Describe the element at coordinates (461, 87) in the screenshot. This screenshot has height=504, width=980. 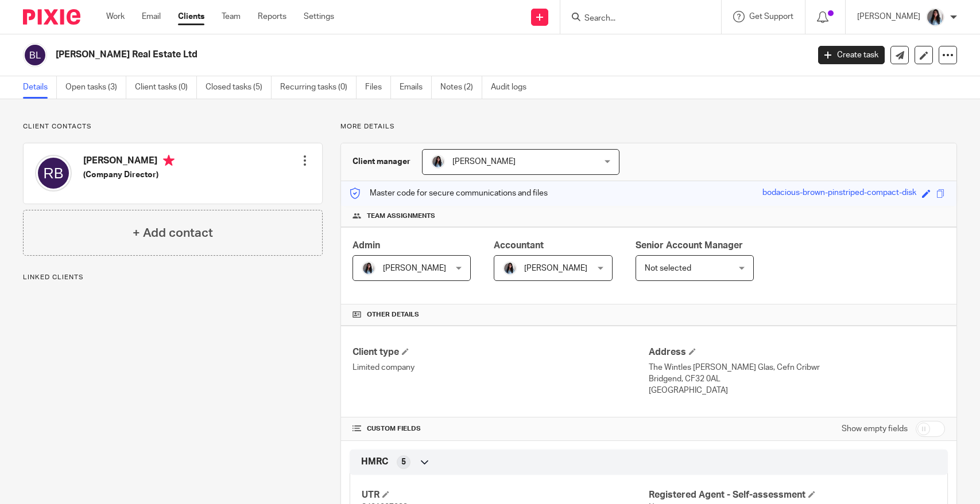
I see `a: Notes (2)` at that location.